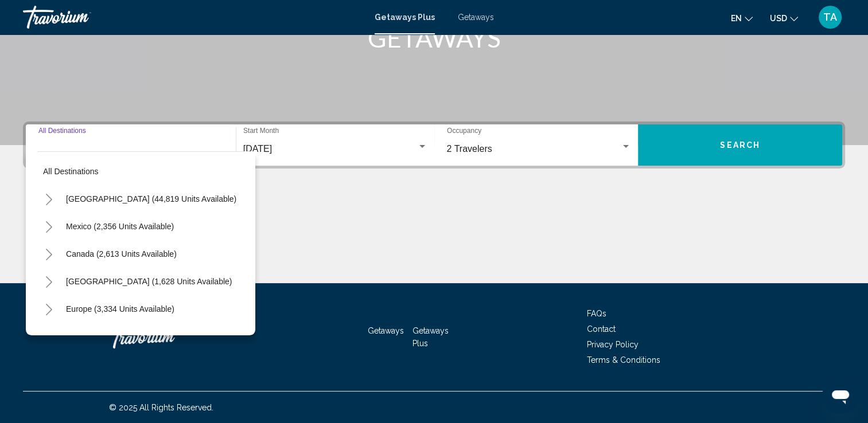  Describe the element at coordinates (120, 309) in the screenshot. I see `button: Europe (3,334 units available)` at that location.